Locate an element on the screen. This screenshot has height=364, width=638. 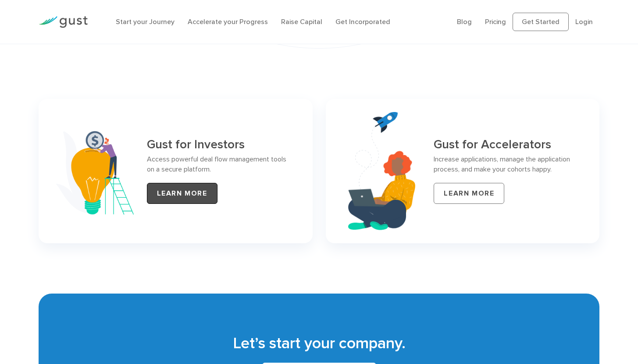
a: Pricing is located at coordinates (495, 21).